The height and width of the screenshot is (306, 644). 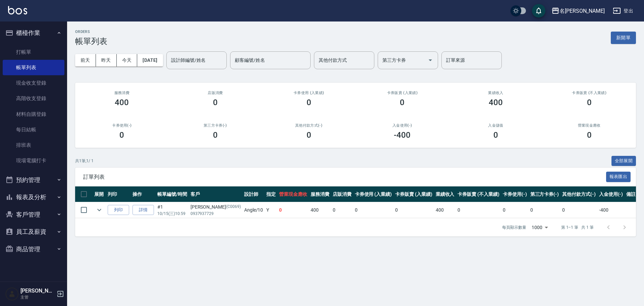 I want to click on th: 卡券使用 (入業績), so click(x=374, y=194).